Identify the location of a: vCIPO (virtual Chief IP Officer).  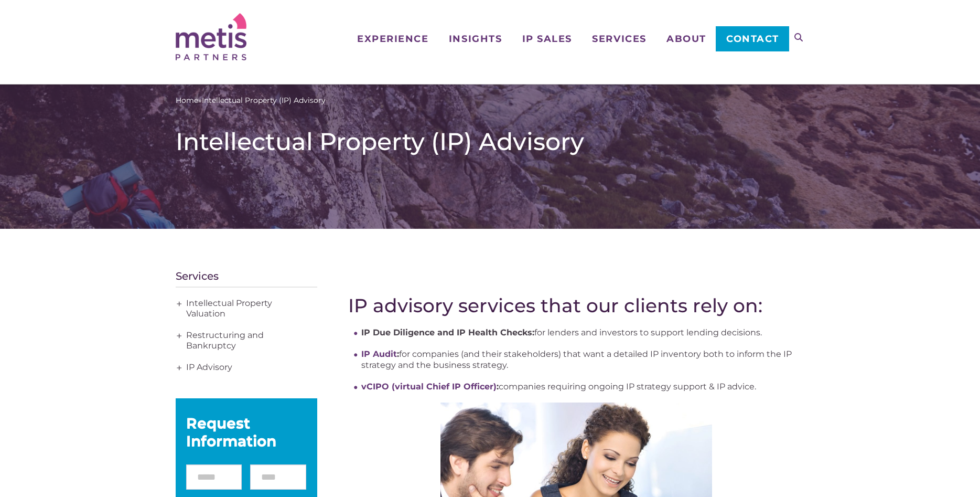
(429, 386).